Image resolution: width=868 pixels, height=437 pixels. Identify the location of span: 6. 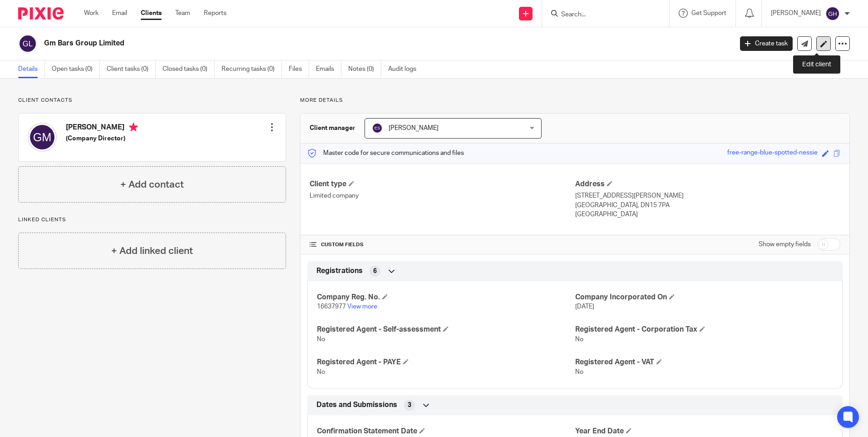
(375, 272).